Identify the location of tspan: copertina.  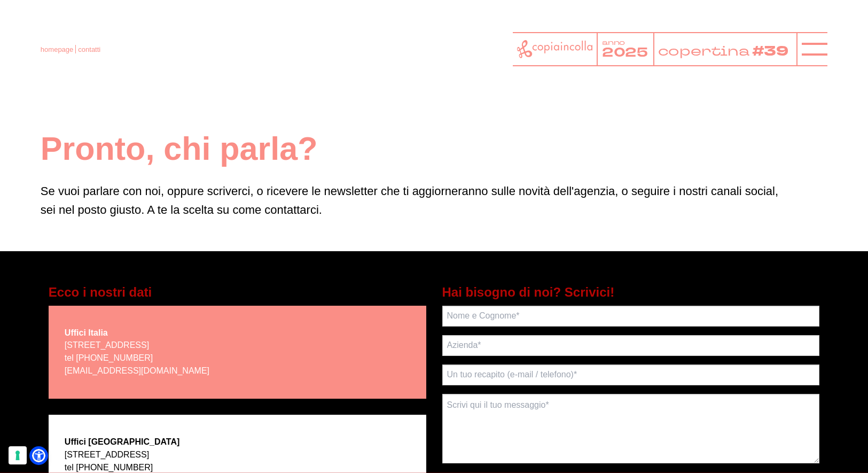
(705, 51).